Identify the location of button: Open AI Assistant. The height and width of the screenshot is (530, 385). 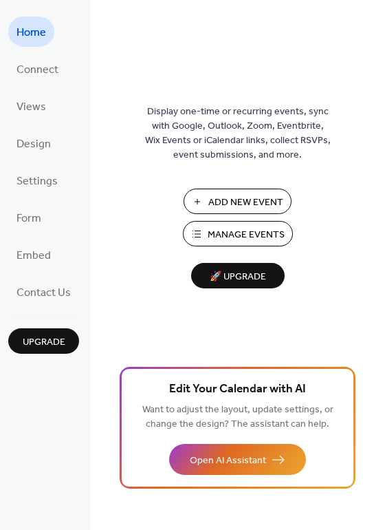
(237, 459).